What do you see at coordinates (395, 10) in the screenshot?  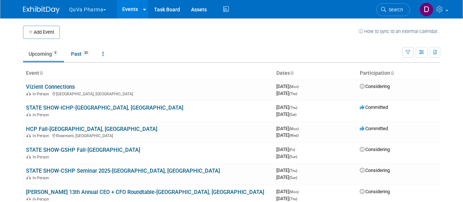 I see `span: Search` at bounding box center [395, 10].